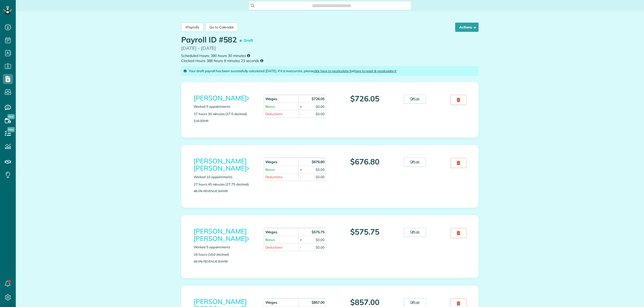 This screenshot has height=307, width=644. Describe the element at coordinates (192, 27) in the screenshot. I see `a: Payrolls` at that location.